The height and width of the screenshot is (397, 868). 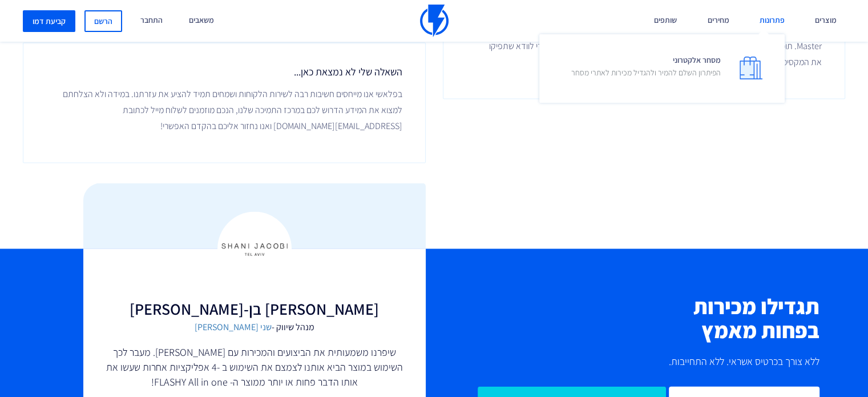 I want to click on span: מנהל שיווק -, so click(x=255, y=327).